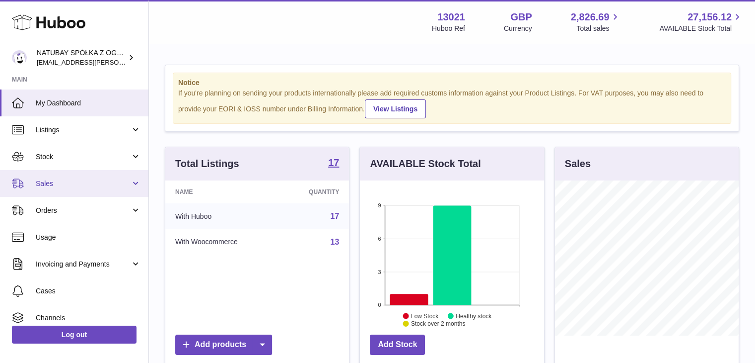 The image size is (755, 363). What do you see at coordinates (397, 344) in the screenshot?
I see `a: Add Stock` at bounding box center [397, 344].